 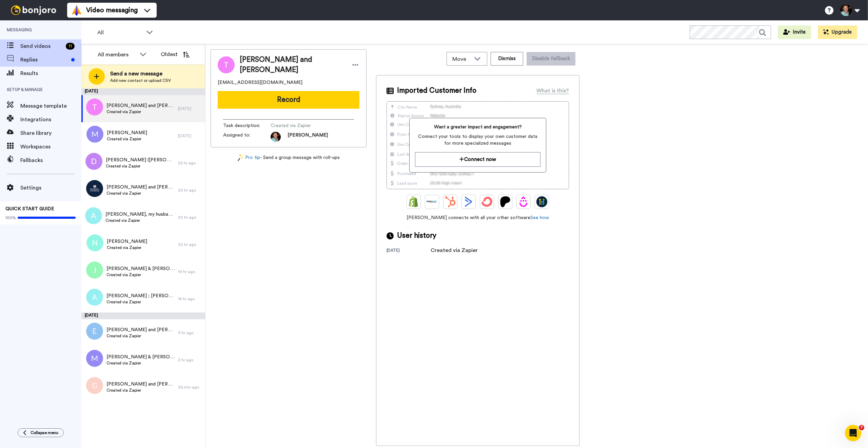 What do you see at coordinates (95, 243) in the screenshot?
I see `img: n.png` at bounding box center [95, 243].